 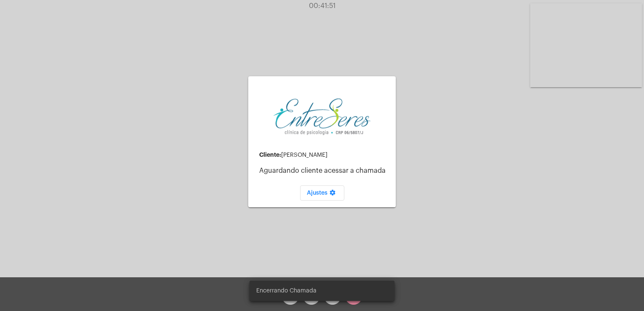 I want to click on button: Ajustes, so click(x=322, y=193).